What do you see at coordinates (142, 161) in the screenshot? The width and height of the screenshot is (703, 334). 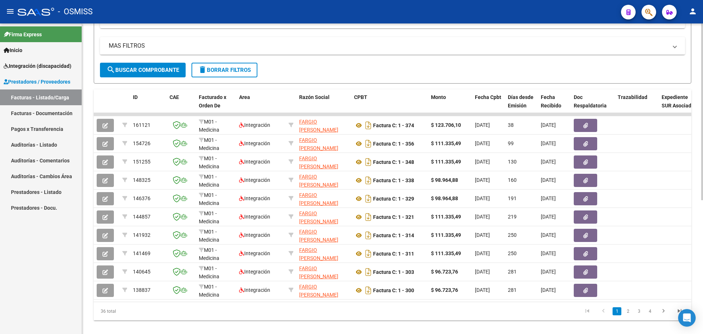 I see `span: 151255` at bounding box center [142, 161].